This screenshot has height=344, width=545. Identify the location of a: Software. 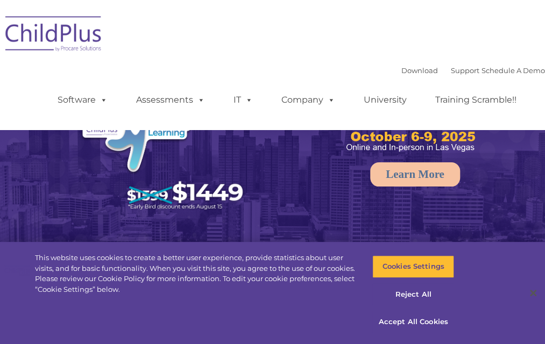
(82, 100).